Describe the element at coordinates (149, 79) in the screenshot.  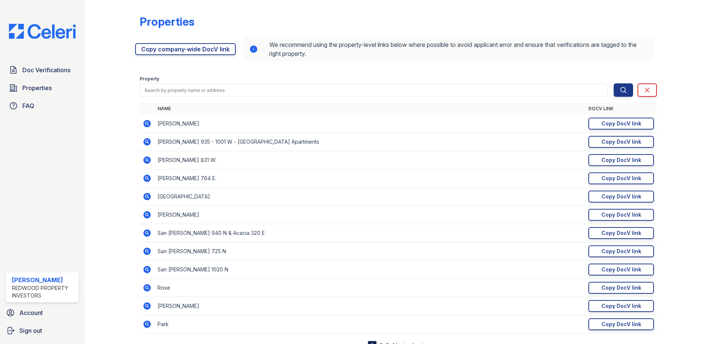
I see `label: Property` at that location.